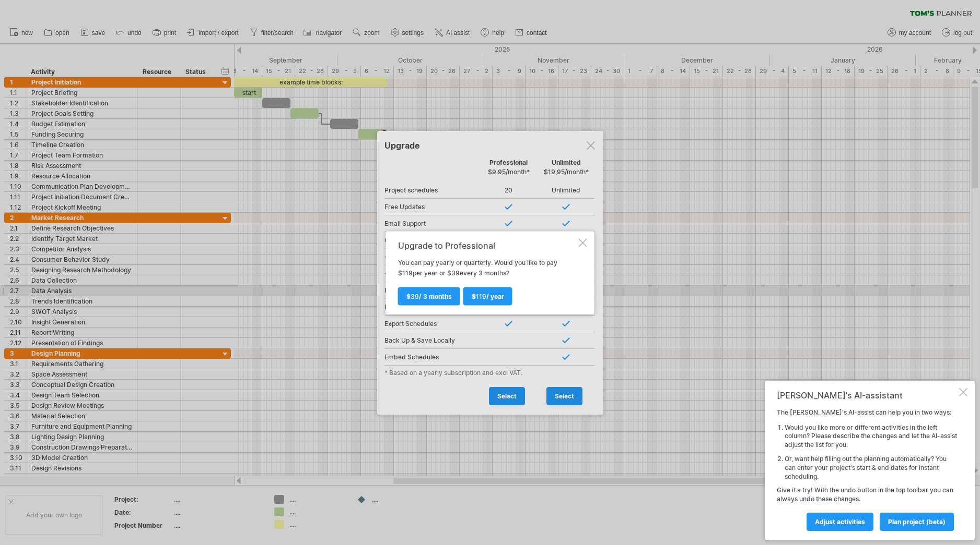 The width and height of the screenshot is (980, 545). What do you see at coordinates (488, 296) in the screenshot?
I see `span: $ / year` at bounding box center [488, 296].